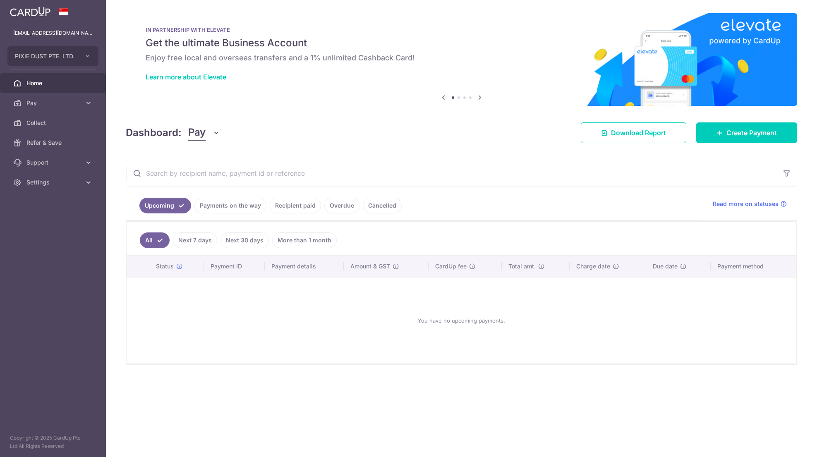 Image resolution: width=817 pixels, height=457 pixels. Describe the element at coordinates (746, 133) in the screenshot. I see `a: Create Payment` at that location.